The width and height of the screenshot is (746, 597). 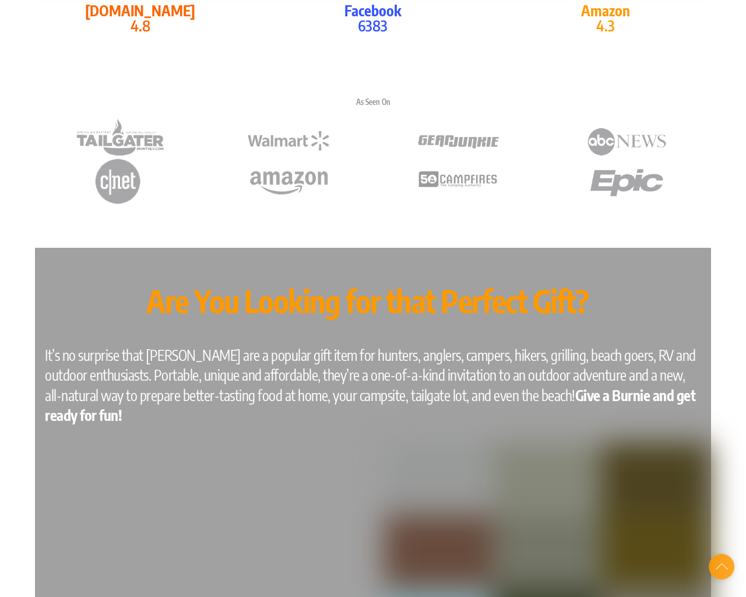 I want to click on img: gearjunkie, so click(x=457, y=142).